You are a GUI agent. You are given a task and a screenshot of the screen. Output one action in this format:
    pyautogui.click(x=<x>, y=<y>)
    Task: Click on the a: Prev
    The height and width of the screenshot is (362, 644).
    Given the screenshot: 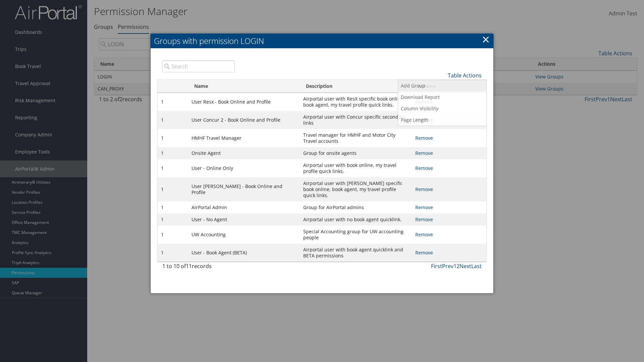 What is the action you would take?
    pyautogui.click(x=448, y=266)
    